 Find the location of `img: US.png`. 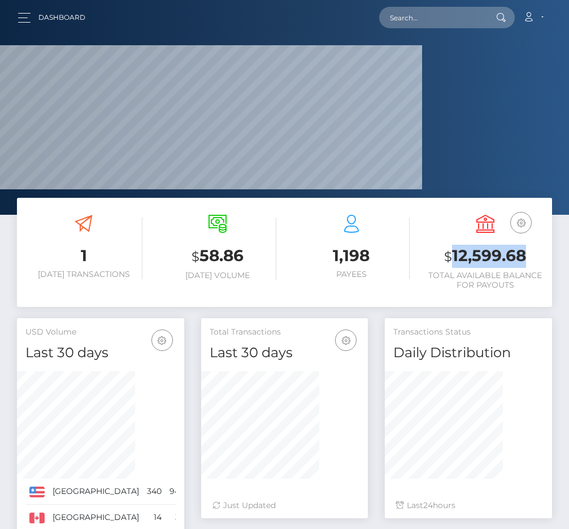

img: US.png is located at coordinates (37, 491).